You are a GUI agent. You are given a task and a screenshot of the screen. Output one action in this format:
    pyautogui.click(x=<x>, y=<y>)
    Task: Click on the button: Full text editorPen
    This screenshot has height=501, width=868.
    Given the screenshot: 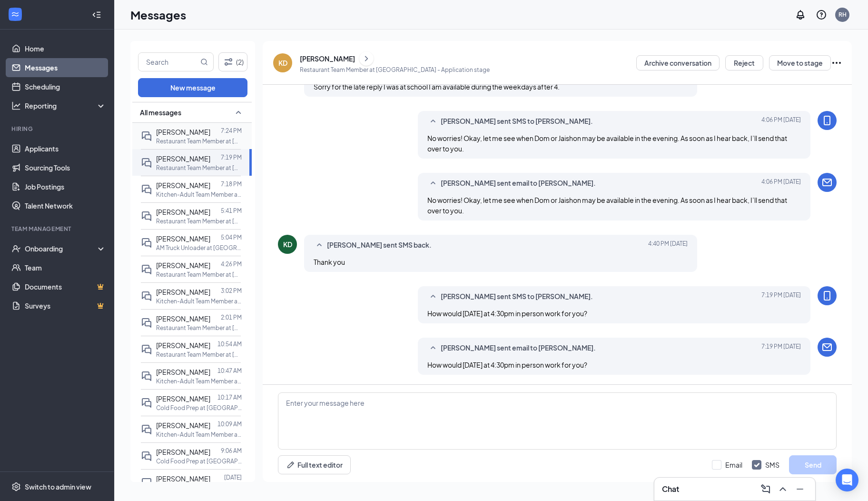 What is the action you would take?
    pyautogui.click(x=314, y=465)
    